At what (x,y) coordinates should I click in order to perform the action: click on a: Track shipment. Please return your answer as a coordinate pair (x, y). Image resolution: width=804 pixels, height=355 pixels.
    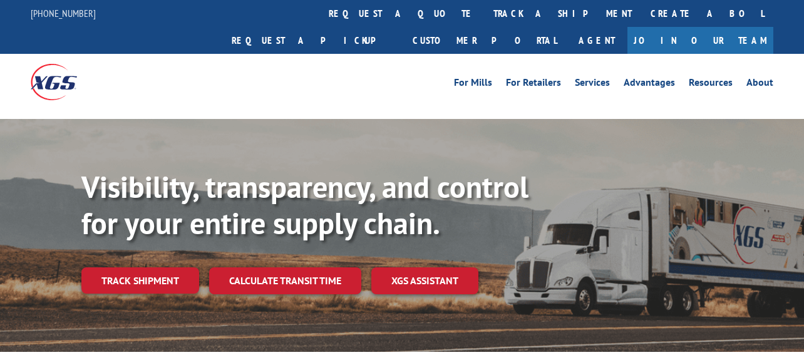
    Looking at the image, I should click on (140, 281).